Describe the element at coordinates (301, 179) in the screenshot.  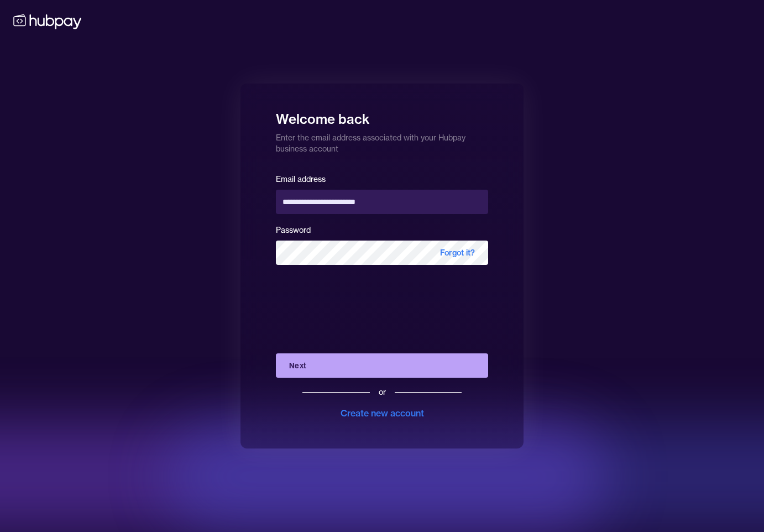
I see `label: Email address` at that location.